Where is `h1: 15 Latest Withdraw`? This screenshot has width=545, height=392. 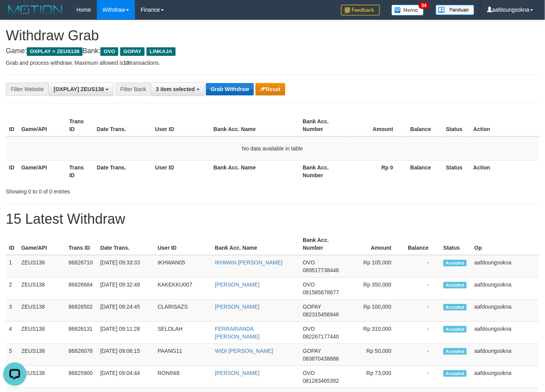 h1: 15 Latest Withdraw is located at coordinates (272, 219).